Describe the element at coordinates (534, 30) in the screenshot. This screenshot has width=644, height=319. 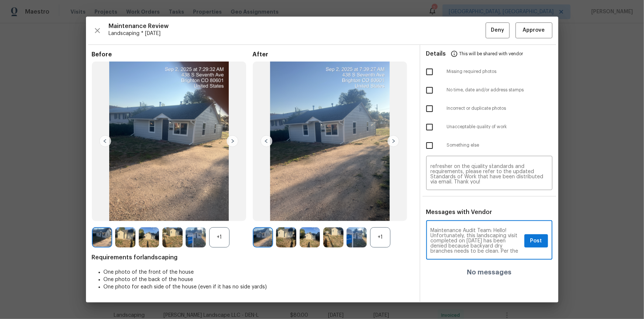
I see `button: Approve` at that location.